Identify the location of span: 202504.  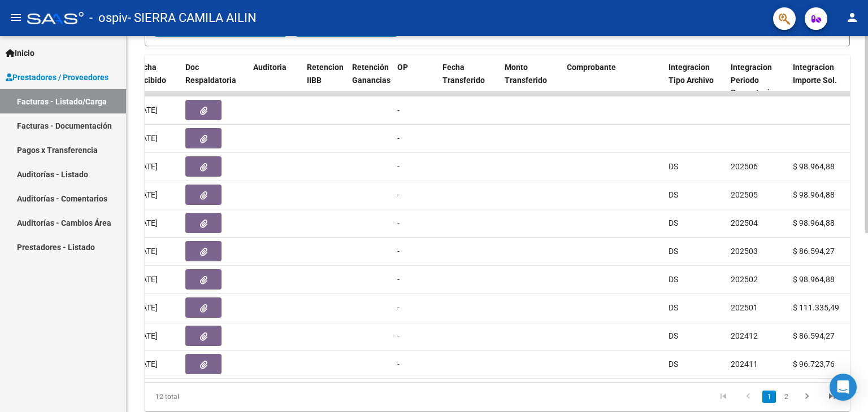
(744, 223).